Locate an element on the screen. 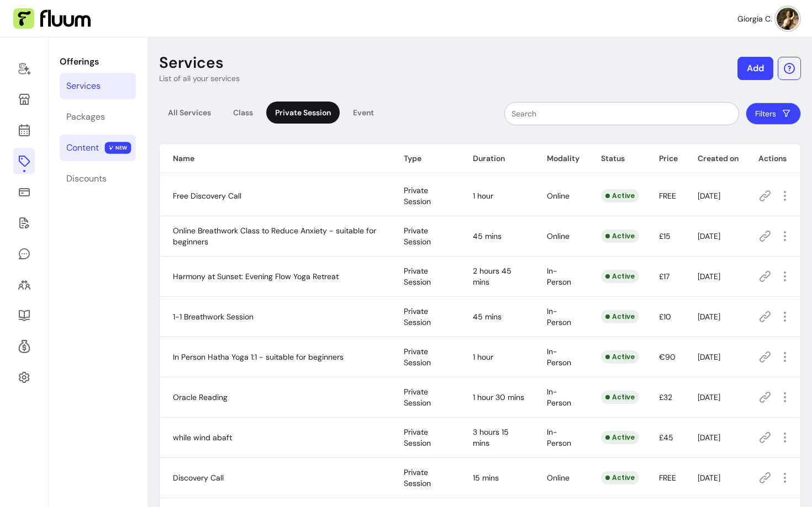 The image size is (812, 507). p: List of all your services is located at coordinates (200, 78).